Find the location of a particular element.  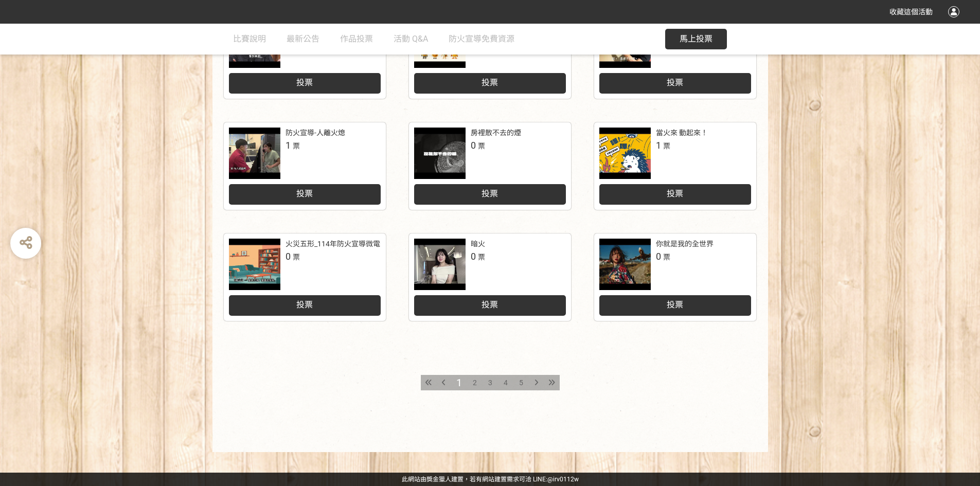

a: 你就是我的全世界0票投票 is located at coordinates (675, 277).